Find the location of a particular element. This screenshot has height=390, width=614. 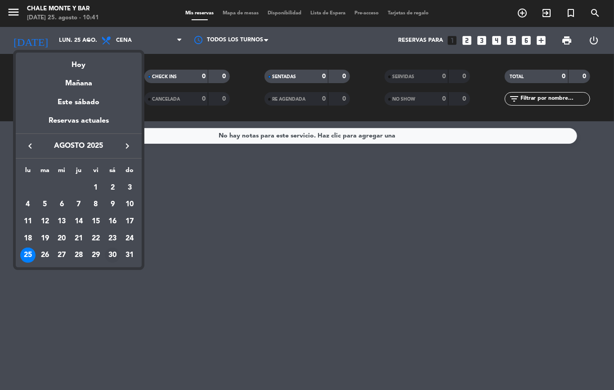

div: 24 is located at coordinates (129, 239).